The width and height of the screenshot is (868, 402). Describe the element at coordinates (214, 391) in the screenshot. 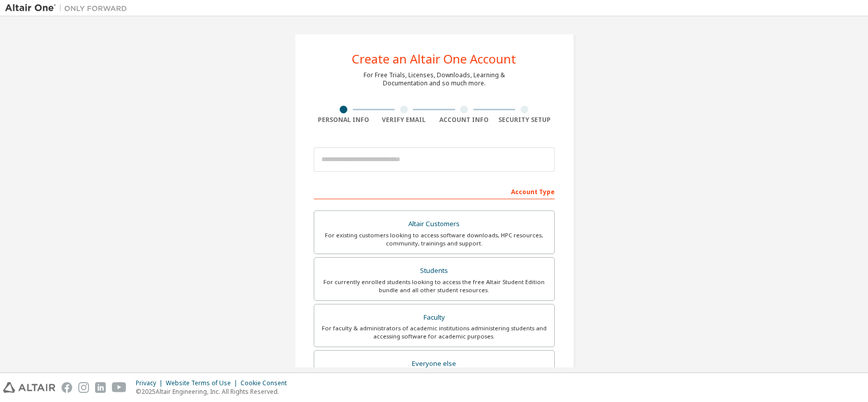

I see `p: © 2025 Altair Engineering, Inc. All Rights Reserved.` at that location.